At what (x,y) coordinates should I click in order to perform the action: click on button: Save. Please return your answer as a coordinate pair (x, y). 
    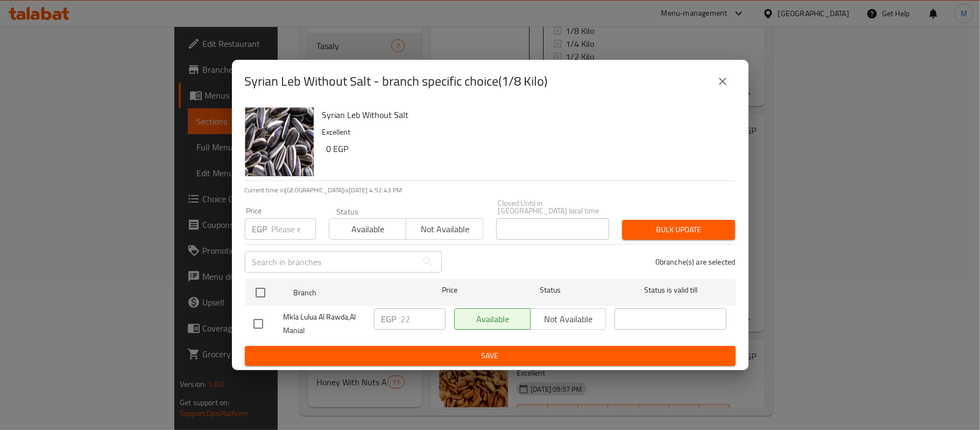
    Looking at the image, I should click on (490, 355).